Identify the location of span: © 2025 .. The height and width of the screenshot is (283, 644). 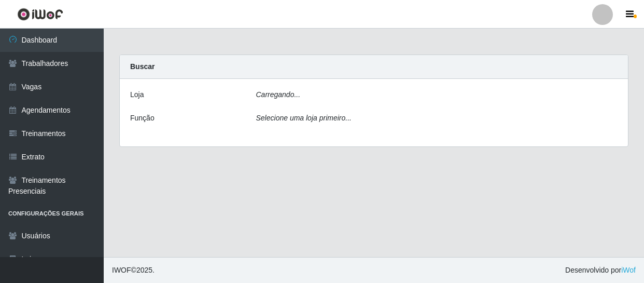
(133, 270).